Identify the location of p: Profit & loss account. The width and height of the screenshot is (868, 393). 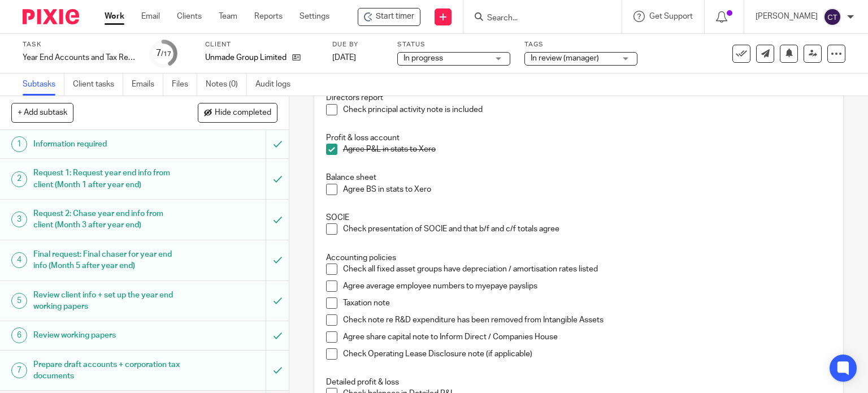
(578, 138).